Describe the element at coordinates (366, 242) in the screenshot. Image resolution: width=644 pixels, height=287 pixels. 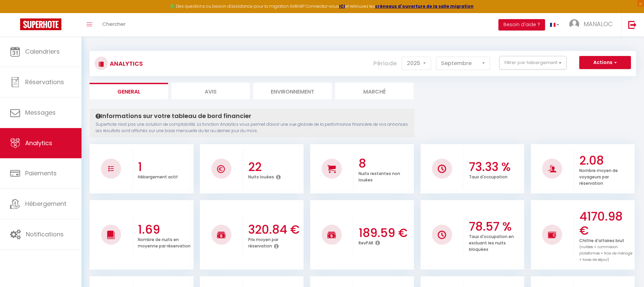
I see `p: RevPAR` at that location.